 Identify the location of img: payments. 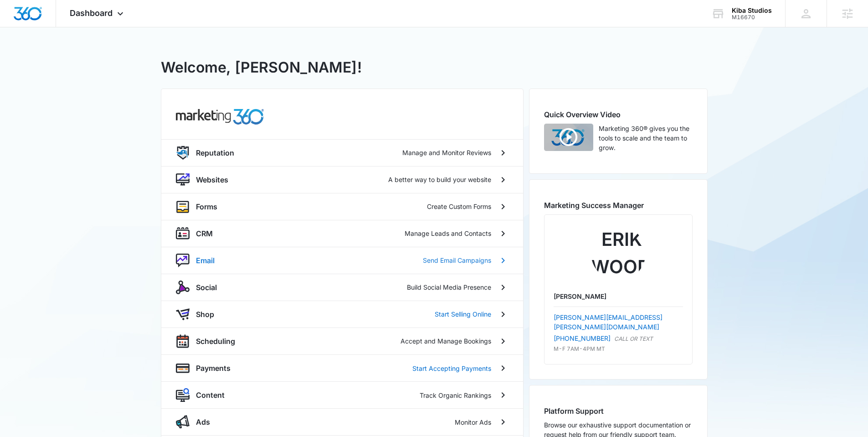
(183, 368).